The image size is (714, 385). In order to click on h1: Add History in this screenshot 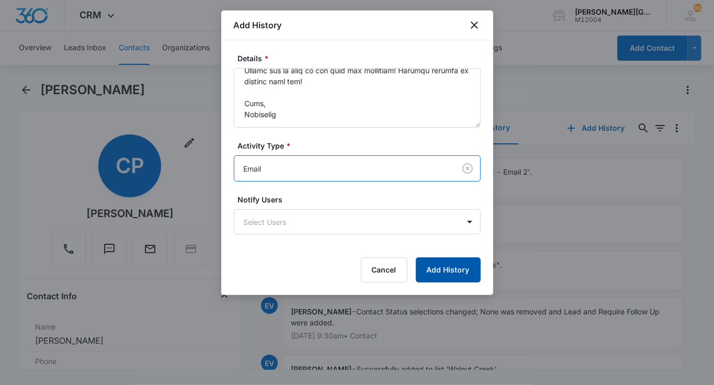, I will do `click(258, 25)`.